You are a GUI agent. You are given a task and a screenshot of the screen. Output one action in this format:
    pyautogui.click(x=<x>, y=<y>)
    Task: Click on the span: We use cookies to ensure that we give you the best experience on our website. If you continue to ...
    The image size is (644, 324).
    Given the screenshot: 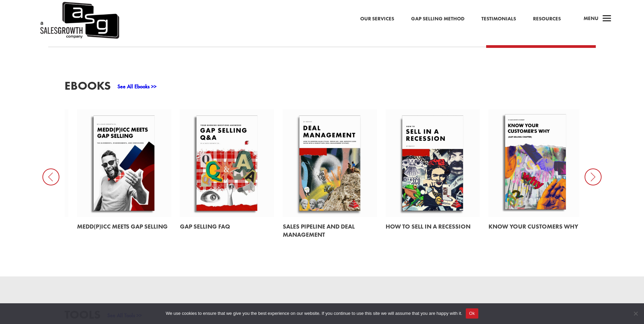 What is the action you would take?
    pyautogui.click(x=313, y=314)
    